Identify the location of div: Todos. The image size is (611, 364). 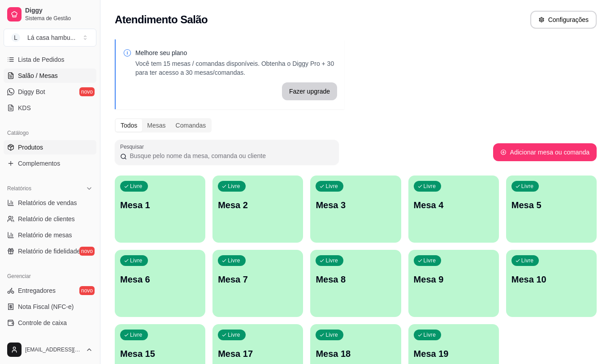
(129, 126).